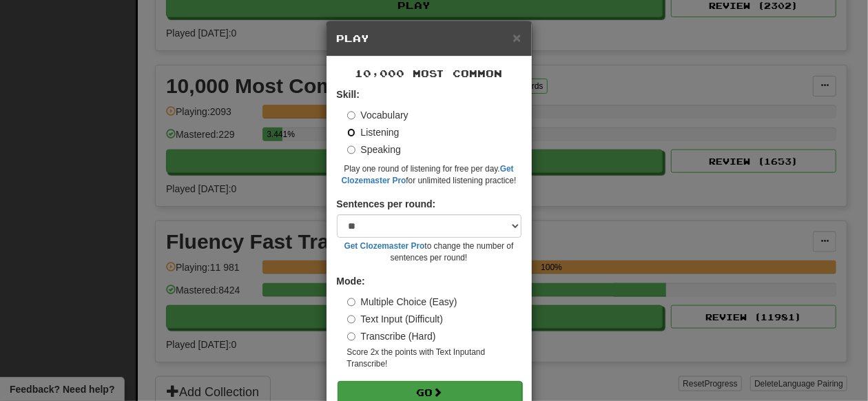  What do you see at coordinates (351, 302) in the screenshot?
I see `input: Multiple Choice (Easy)` at bounding box center [351, 302].